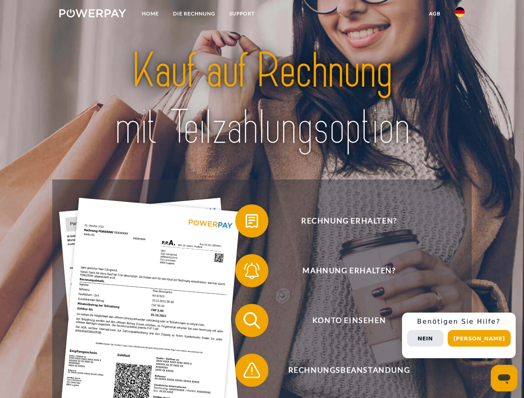 The width and height of the screenshot is (524, 398). Describe the element at coordinates (343, 221) in the screenshot. I see `button: Rechnung erhalten?` at that location.